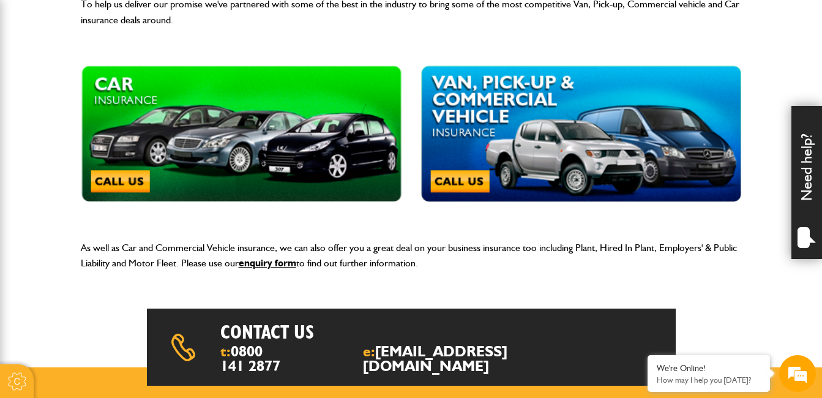 This screenshot has width=822, height=398. Describe the element at coordinates (119, 163) in the screenshot. I see `input: Enter your email address` at that location.